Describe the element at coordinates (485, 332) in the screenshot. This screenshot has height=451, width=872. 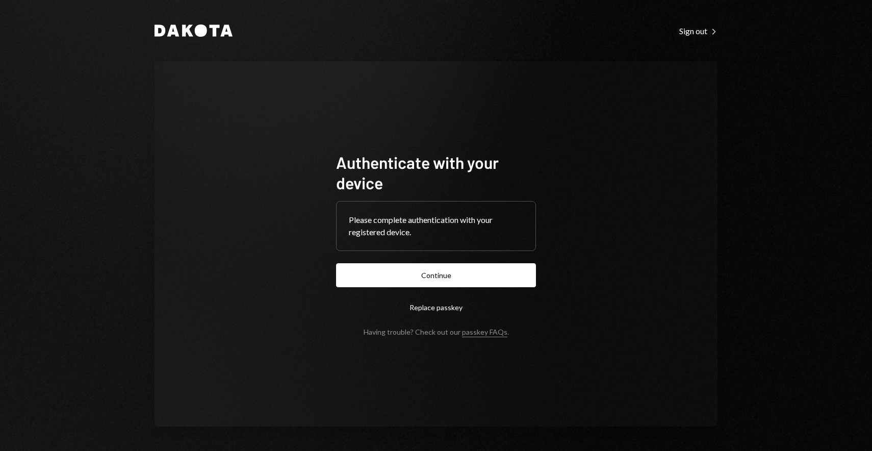
I see `a: passkey FAQs` at that location.